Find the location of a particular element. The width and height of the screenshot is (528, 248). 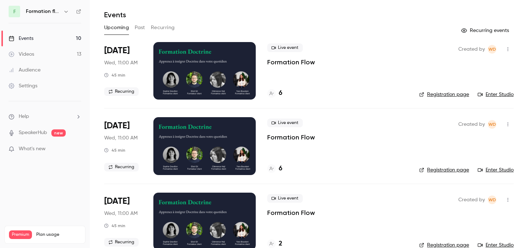

div: Audience is located at coordinates (24, 70).